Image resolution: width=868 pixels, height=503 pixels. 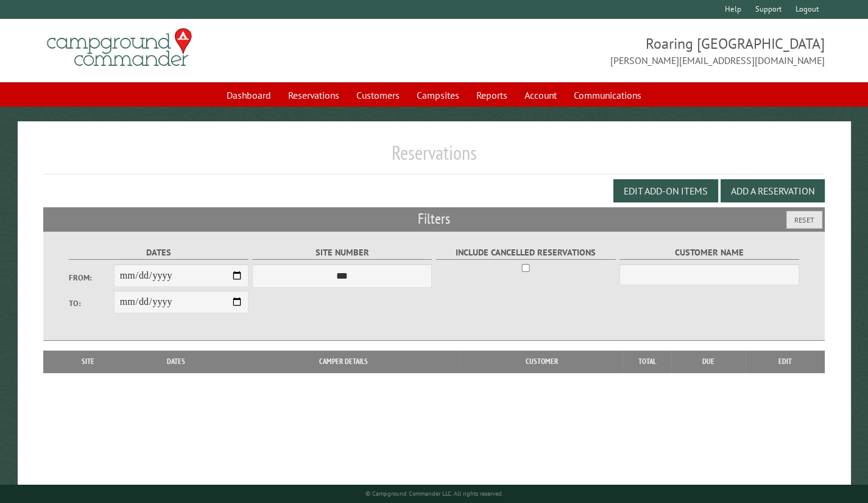 What do you see at coordinates (91, 303) in the screenshot?
I see `label: To:` at bounding box center [91, 303].